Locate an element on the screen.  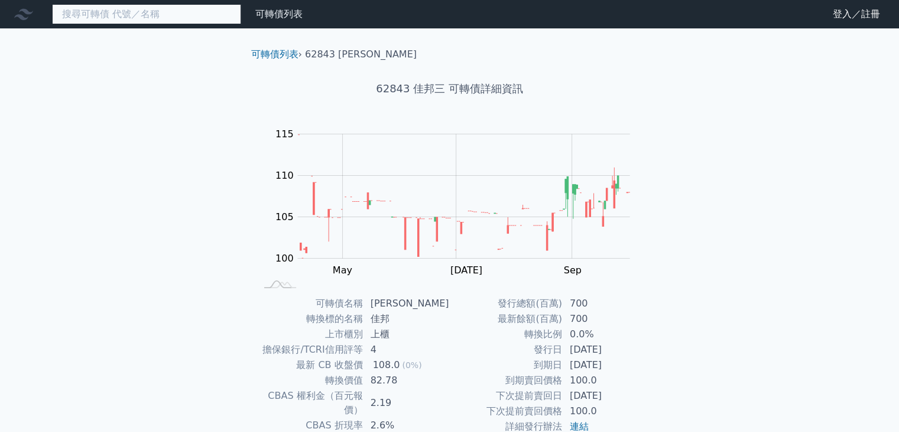
tspan: Sep is located at coordinates (573, 270).